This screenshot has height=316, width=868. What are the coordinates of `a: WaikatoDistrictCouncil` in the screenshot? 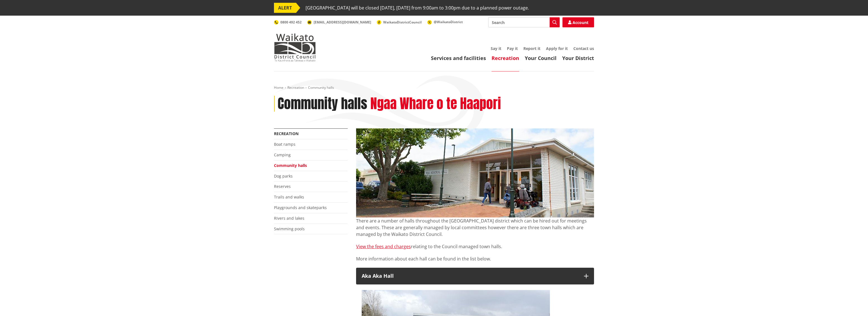 It's located at (399, 22).